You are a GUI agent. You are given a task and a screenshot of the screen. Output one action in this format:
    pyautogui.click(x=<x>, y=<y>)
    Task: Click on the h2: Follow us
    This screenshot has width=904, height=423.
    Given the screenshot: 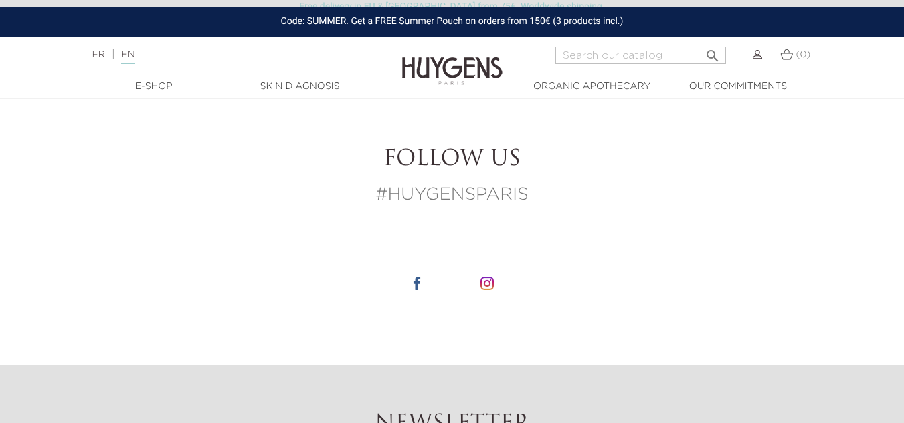 What is the action you would take?
    pyautogui.click(x=452, y=160)
    